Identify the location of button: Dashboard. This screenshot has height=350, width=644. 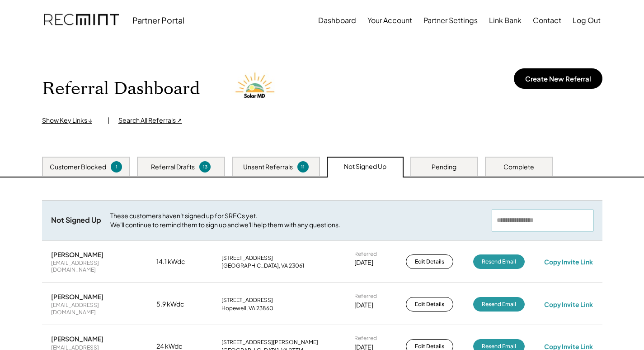
(337, 20).